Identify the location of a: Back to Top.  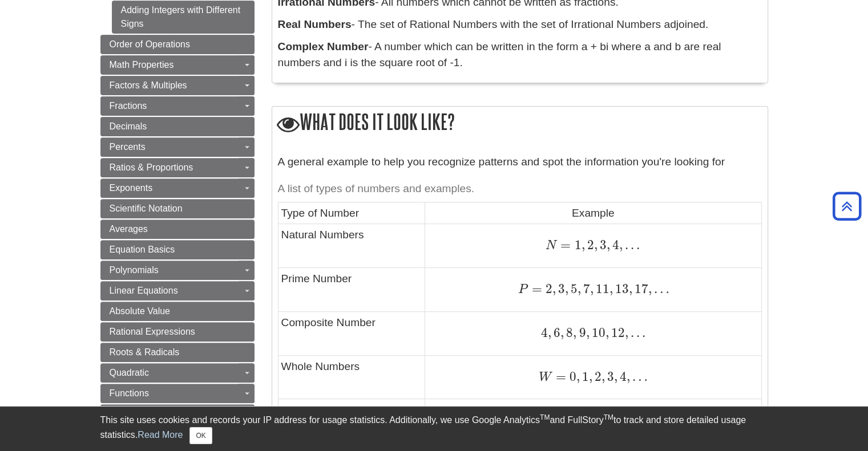
(847, 206).